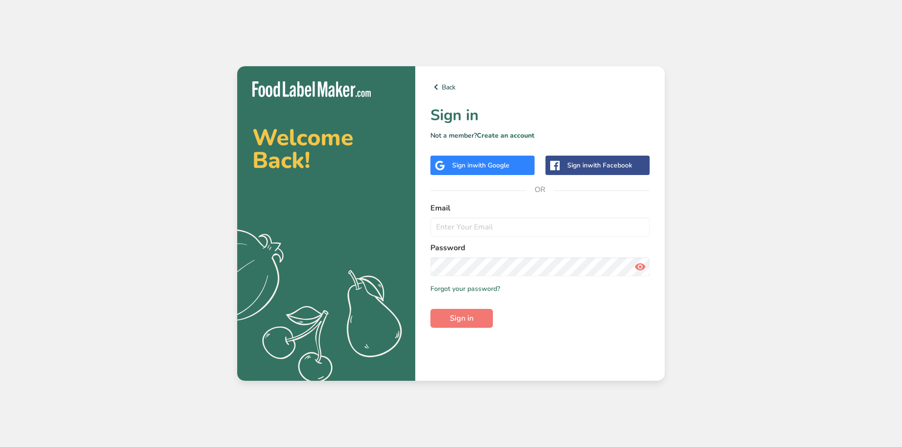 Image resolution: width=902 pixels, height=447 pixels. Describe the element at coordinates (540, 87) in the screenshot. I see `a: Back` at that location.